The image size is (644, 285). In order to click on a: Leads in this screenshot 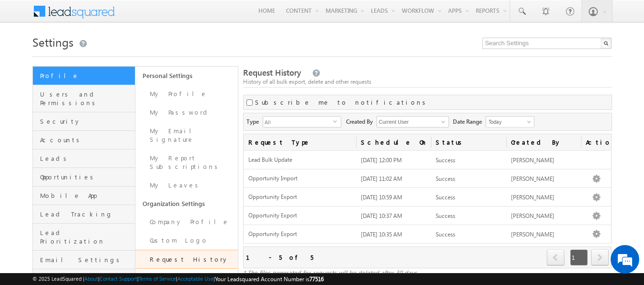, I will do `click(84, 159)`.